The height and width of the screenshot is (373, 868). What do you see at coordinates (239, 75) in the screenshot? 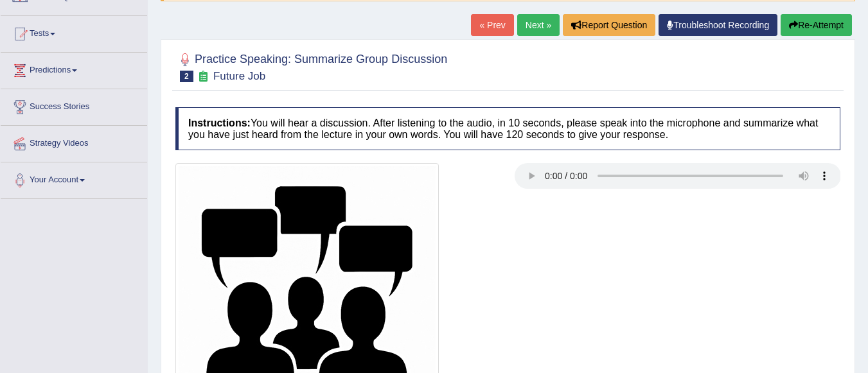
I see `small: Future Job` at bounding box center [239, 75].